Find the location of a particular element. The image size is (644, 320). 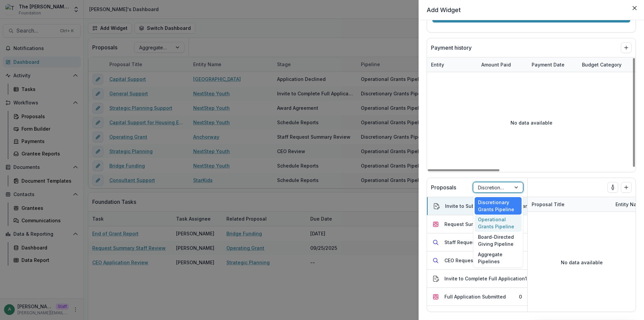

div: Operational Grants Pipeline is located at coordinates (498, 223).